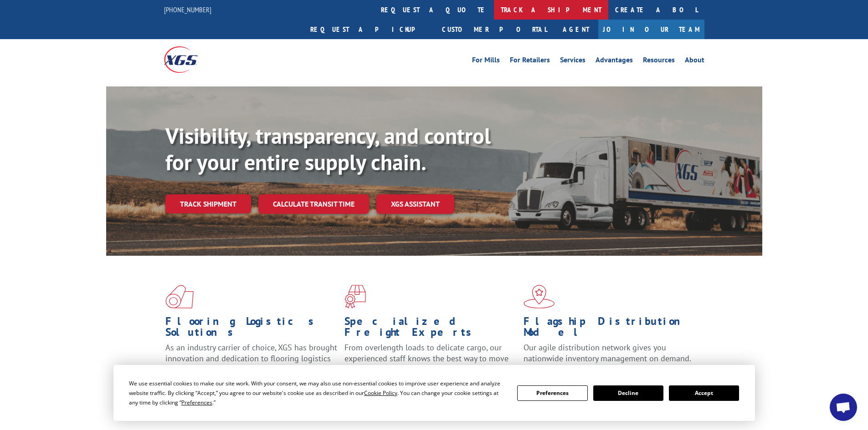 This screenshot has width=868, height=430. Describe the element at coordinates (369, 29) in the screenshot. I see `a: Request a pickup` at that location.